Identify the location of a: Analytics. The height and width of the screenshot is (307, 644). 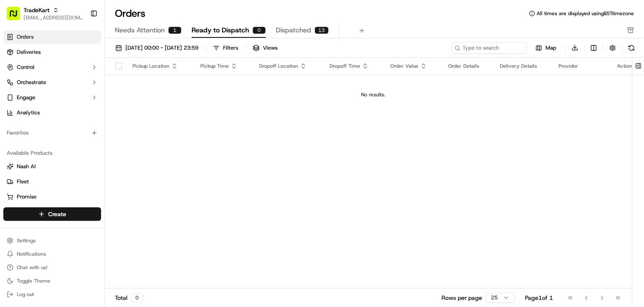
(52, 112).